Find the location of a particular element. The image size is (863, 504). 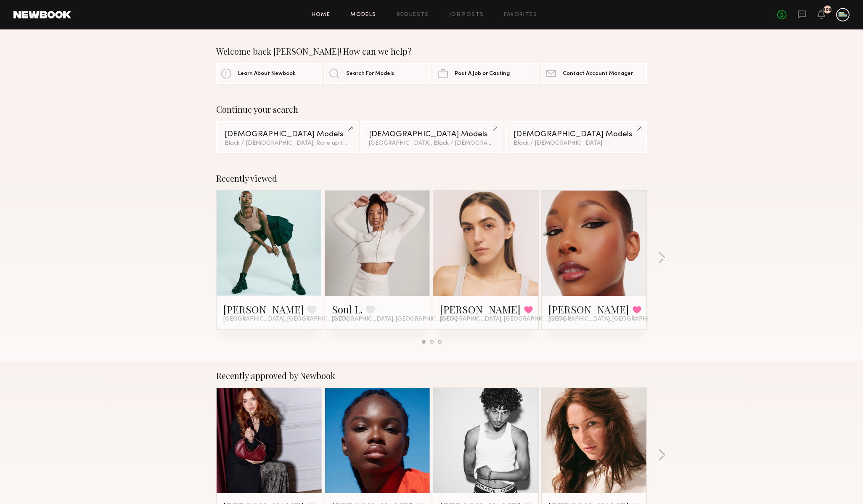

a: Contact Account Manager is located at coordinates (594, 74).